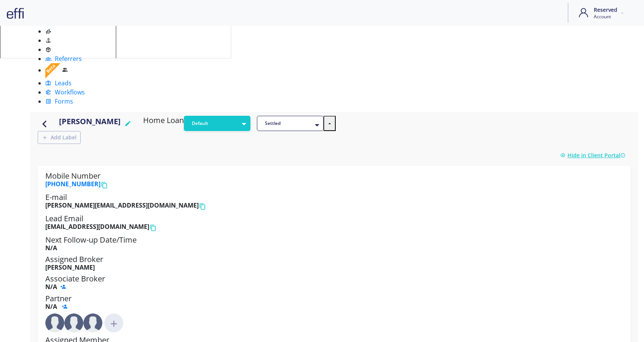 The image size is (644, 342). I want to click on h5: Lead Email, so click(335, 223).